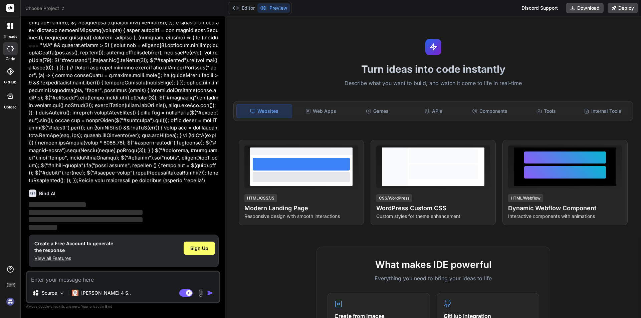 This screenshot has height=318, width=641. What do you see at coordinates (546, 111) in the screenshot?
I see `div: Tools` at bounding box center [546, 111].